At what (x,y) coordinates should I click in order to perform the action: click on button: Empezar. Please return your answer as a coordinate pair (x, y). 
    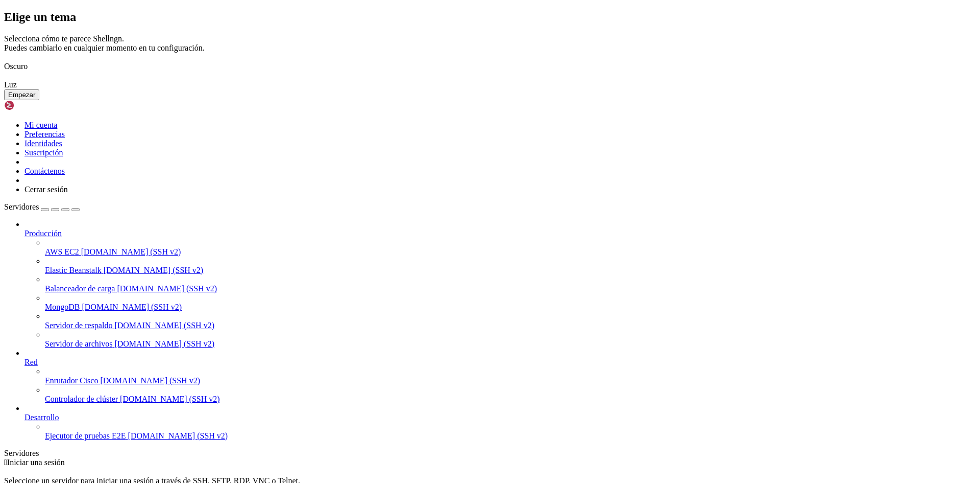
    Looking at the image, I should click on (21, 94).